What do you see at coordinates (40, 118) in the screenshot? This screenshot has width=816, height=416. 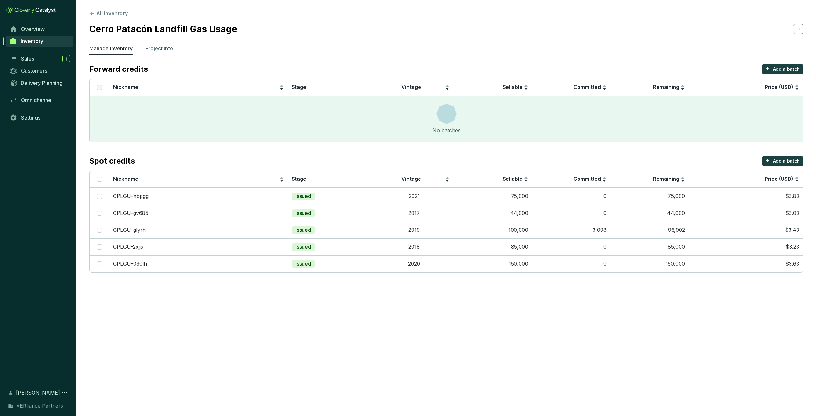 I see `a: Settings` at bounding box center [40, 118].